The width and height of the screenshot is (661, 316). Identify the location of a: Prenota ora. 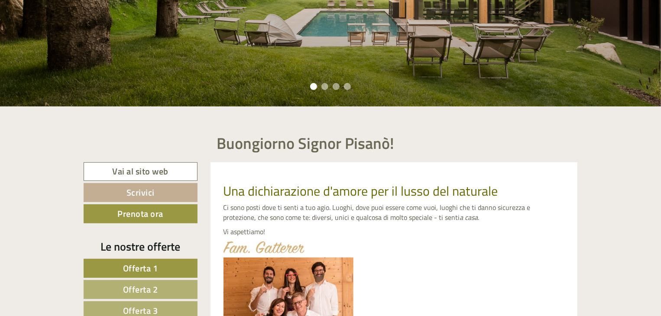
(140, 214).